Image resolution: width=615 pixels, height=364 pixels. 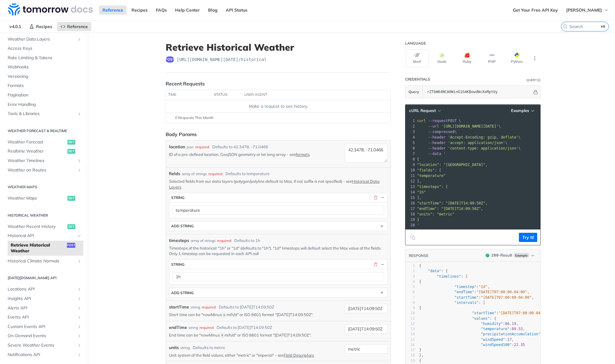 I want to click on span: Locations API, so click(x=42, y=289).